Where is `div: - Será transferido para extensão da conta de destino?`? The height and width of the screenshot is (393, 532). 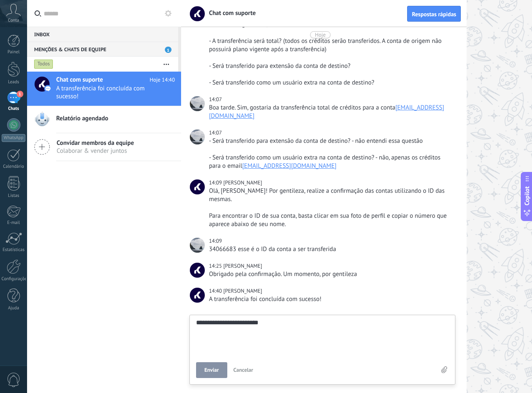 div: - Será transferido para extensão da conta de destino? is located at coordinates (331, 66).